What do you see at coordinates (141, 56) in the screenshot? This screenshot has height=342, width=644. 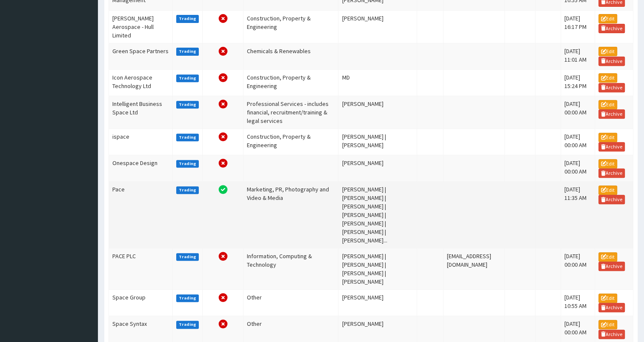 I see `td: Green Space Partners` at bounding box center [141, 56].